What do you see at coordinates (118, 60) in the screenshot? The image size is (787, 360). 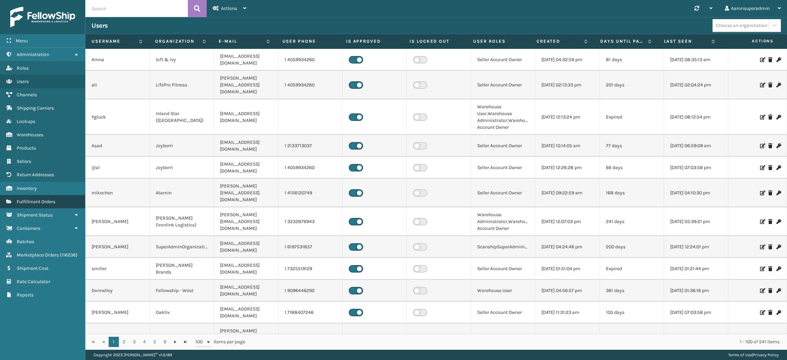 I see `td: Amna` at bounding box center [118, 60].